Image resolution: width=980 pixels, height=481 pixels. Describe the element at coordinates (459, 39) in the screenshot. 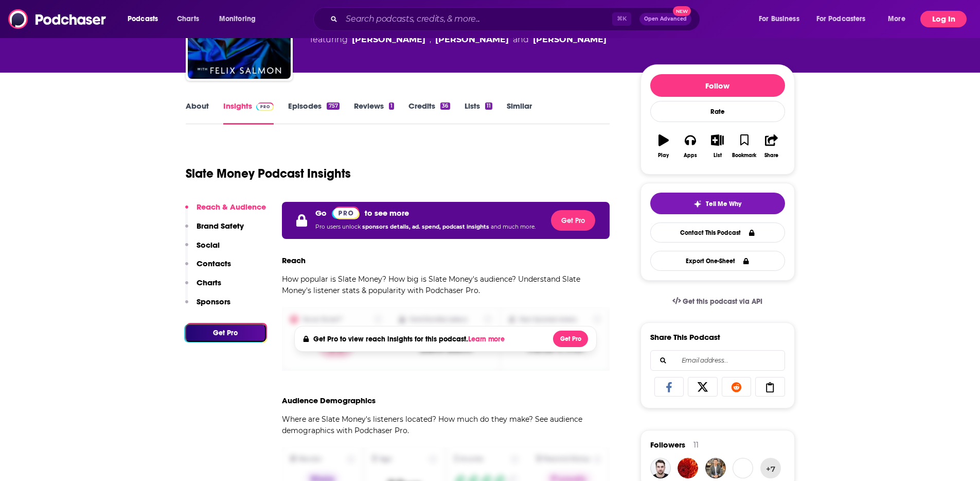

I see `span: featuring` at that location.